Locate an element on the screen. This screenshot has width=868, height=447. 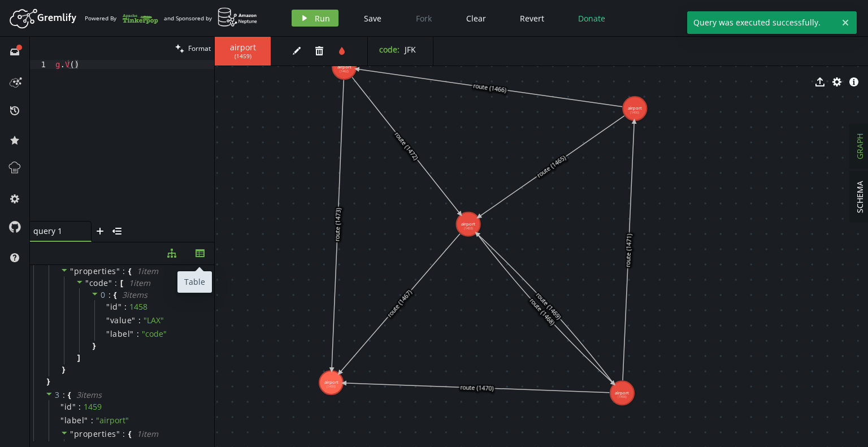
text: route (1473) is located at coordinates (337, 225).